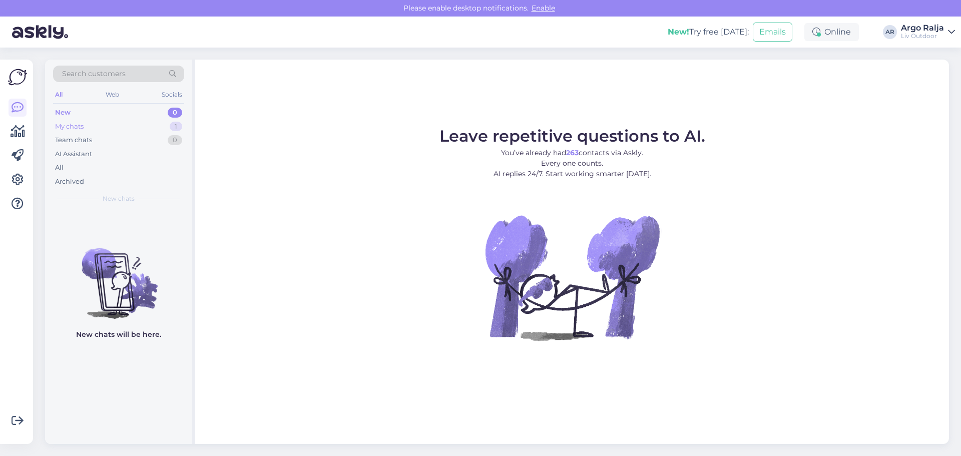 This screenshot has width=961, height=456. What do you see at coordinates (119, 275) in the screenshot?
I see `img: No chats` at bounding box center [119, 275].